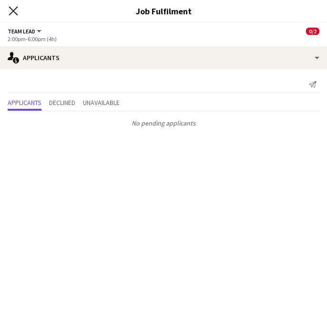  I want to click on span: Team Lead, so click(21, 31).